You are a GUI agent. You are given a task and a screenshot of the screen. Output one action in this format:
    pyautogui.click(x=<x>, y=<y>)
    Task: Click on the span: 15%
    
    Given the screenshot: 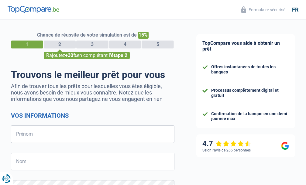 What is the action you would take?
    pyautogui.click(x=143, y=35)
    